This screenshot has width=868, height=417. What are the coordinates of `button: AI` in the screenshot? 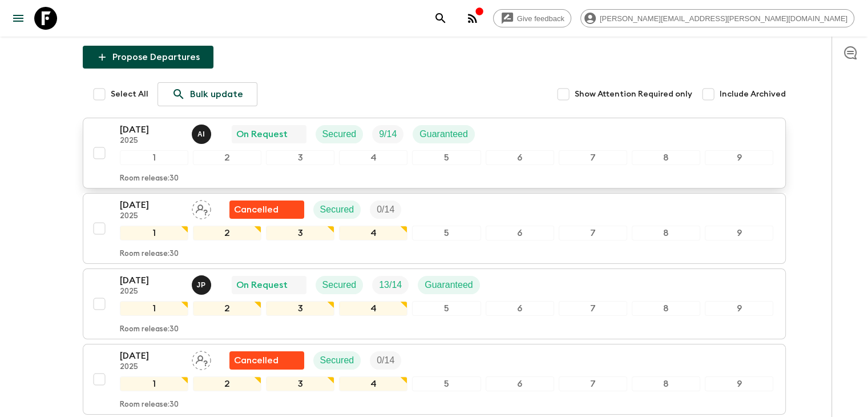 It's located at (203, 134).